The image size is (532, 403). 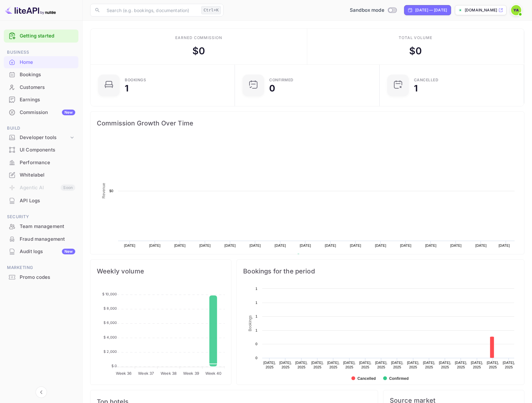 What do you see at coordinates (41, 217) in the screenshot?
I see `span: Security` at bounding box center [41, 217].